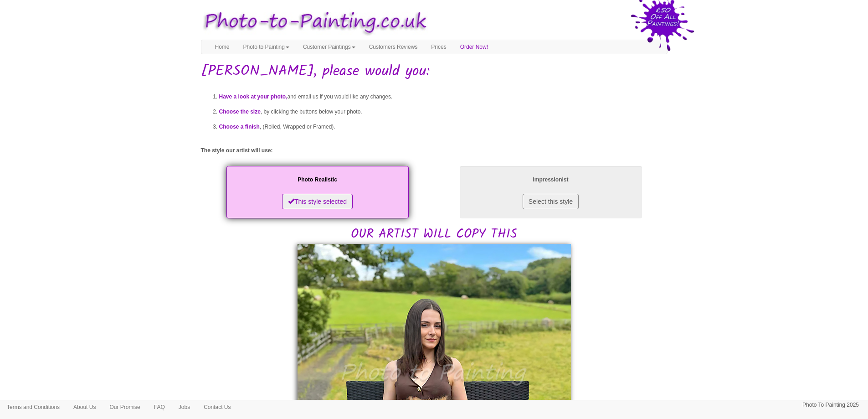 Image resolution: width=868 pixels, height=419 pixels. I want to click on span: Choose a finish, so click(239, 127).